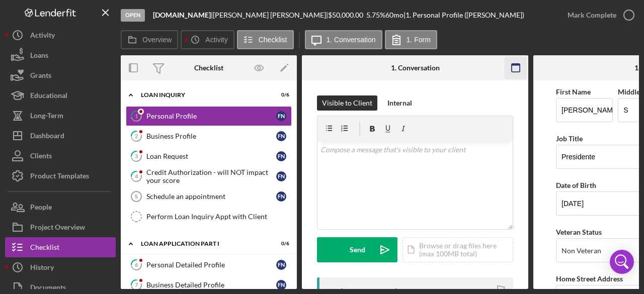 The height and width of the screenshot is (294, 644). What do you see at coordinates (58, 228) in the screenshot?
I see `div: Project Overview` at bounding box center [58, 228].